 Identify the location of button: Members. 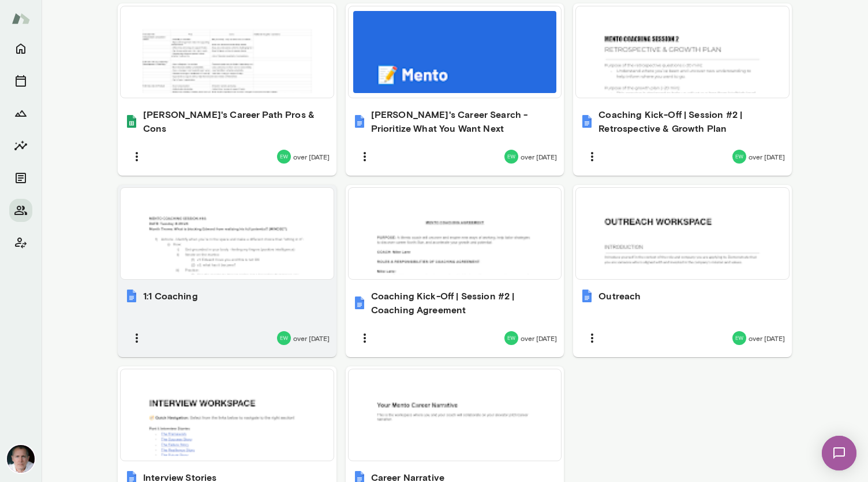
(21, 210).